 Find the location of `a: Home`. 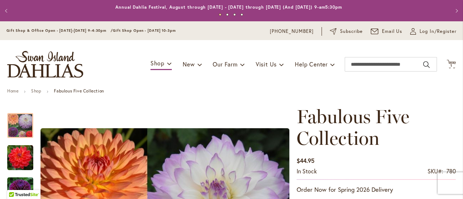

a: Home is located at coordinates (13, 91).